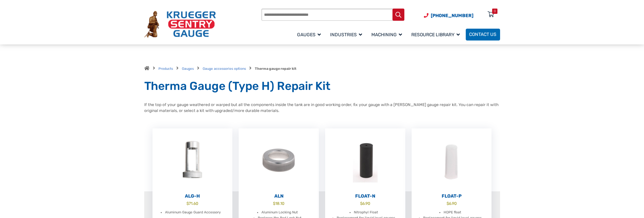 This screenshot has height=218, width=644. Describe the element at coordinates (346, 34) in the screenshot. I see `span: Industries` at that location.